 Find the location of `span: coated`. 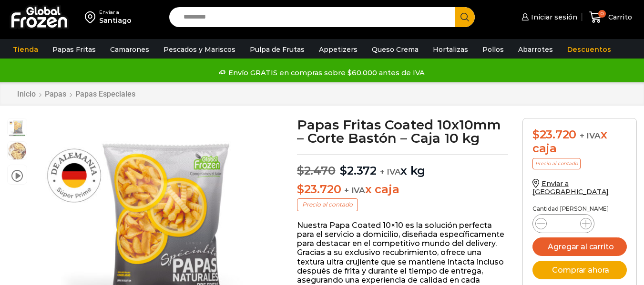

span: coated is located at coordinates (17, 128).